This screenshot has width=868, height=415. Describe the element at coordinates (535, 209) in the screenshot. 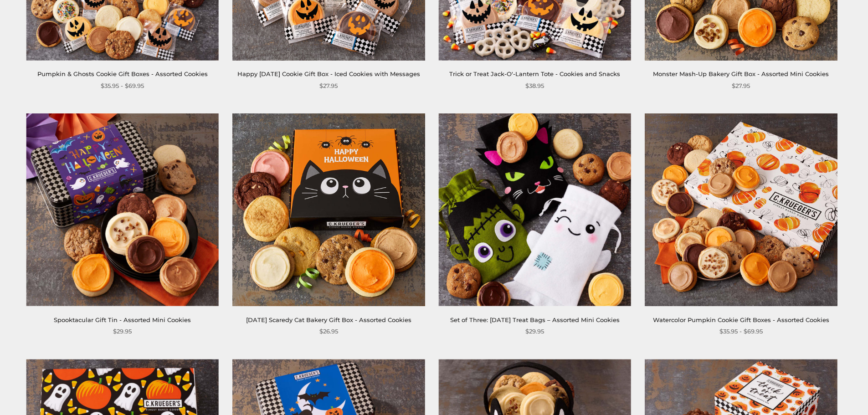

I see `img: Set of Three: Halloween Treat Bags – Assorted Mini Cookies` at that location.